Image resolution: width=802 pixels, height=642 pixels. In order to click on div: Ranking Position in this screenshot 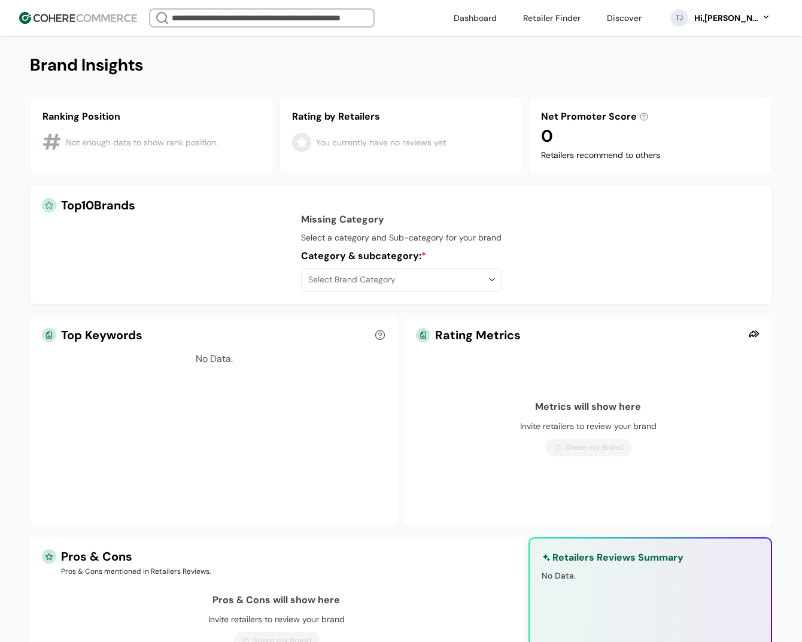, I will do `click(151, 117)`.